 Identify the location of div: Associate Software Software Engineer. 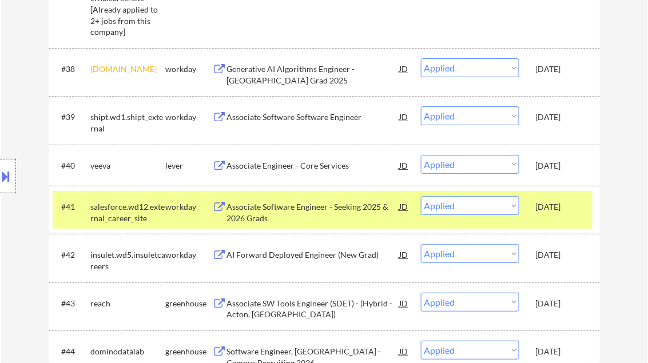
(313, 117).